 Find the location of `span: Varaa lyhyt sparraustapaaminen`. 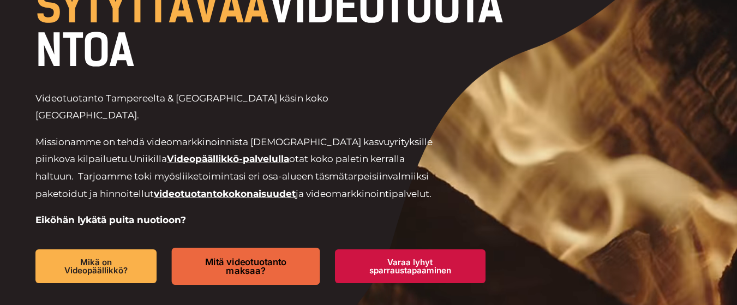

span: Varaa lyhyt sparraustapaaminen is located at coordinates (410, 266).